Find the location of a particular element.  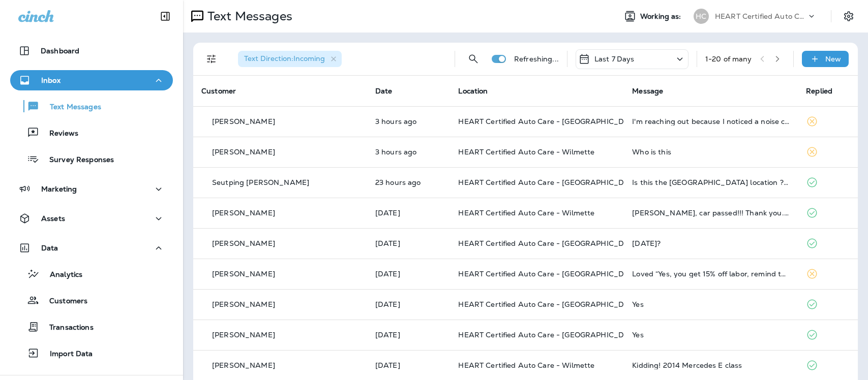

span: Date is located at coordinates (384, 91).